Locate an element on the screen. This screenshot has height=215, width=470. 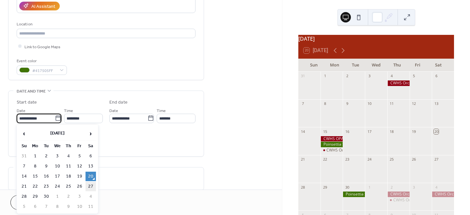
div: 27 is located at coordinates (436, 160).